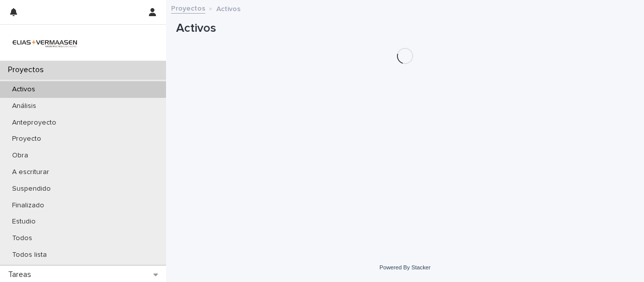  I want to click on p: Anteproyecto, so click(34, 122).